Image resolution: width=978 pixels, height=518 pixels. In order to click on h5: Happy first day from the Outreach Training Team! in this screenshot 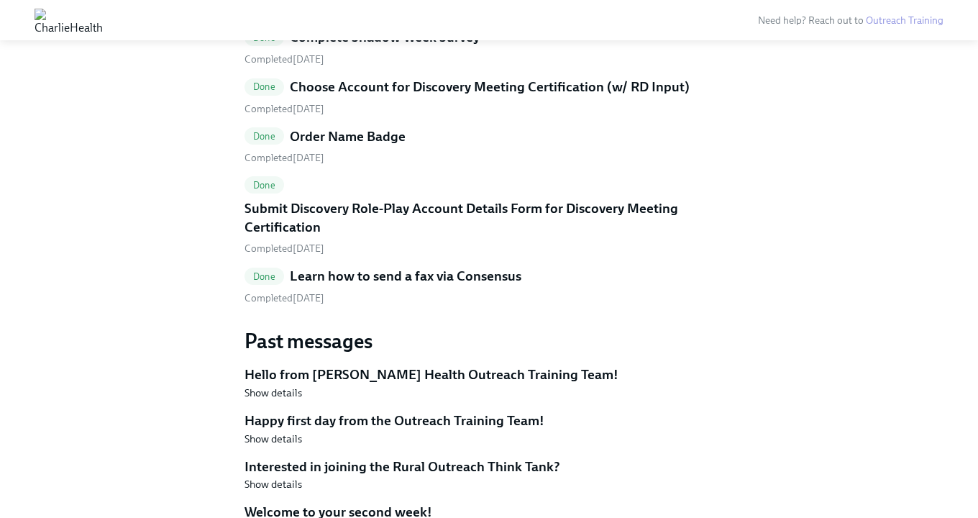, I will do `click(489, 421)`.